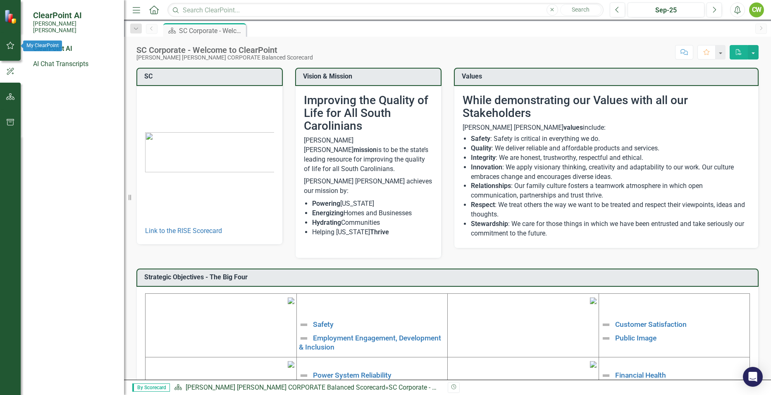  What do you see at coordinates (481, 139) in the screenshot?
I see `strong: Safety` at bounding box center [481, 139].